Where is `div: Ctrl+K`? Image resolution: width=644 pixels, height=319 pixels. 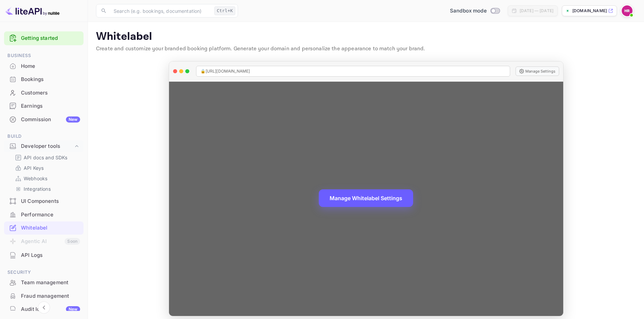
div: Ctrl+K is located at coordinates (225, 11).